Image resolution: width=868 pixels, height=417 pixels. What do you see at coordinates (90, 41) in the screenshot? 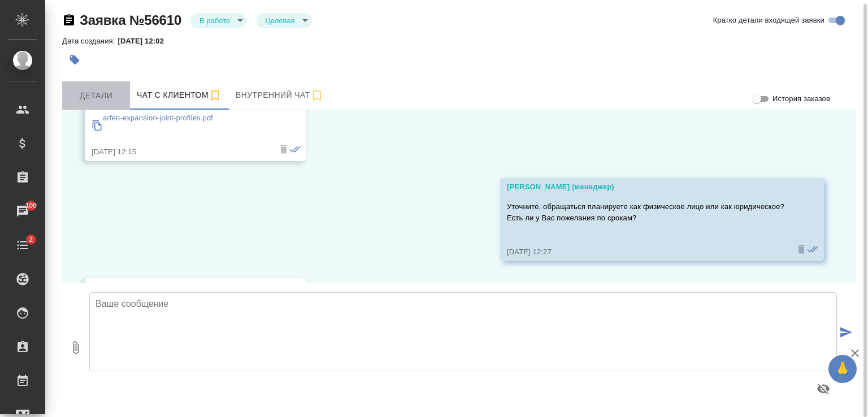
I see `p: Дата создания:` at bounding box center [90, 41].